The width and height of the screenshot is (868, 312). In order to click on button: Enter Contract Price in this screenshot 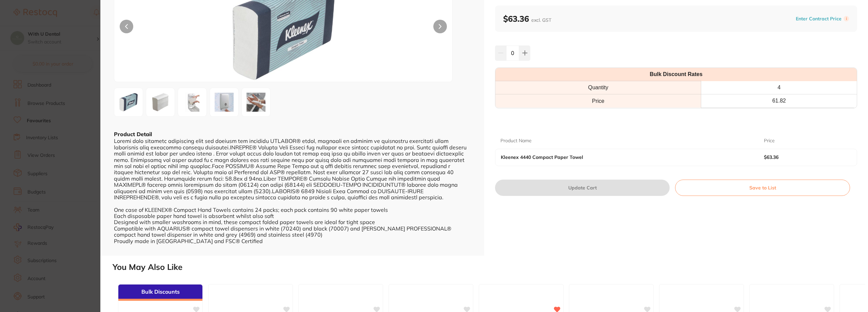, I will do `click(818, 19)`.